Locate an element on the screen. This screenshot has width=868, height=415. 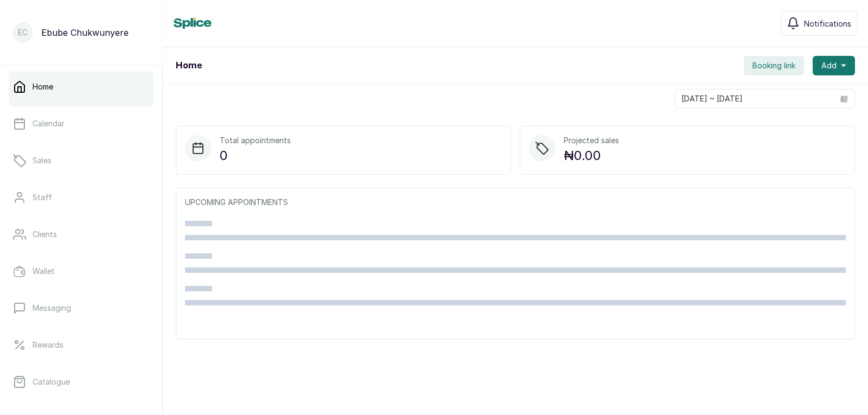
p: Ebube Chukwunyere is located at coordinates (85, 33).